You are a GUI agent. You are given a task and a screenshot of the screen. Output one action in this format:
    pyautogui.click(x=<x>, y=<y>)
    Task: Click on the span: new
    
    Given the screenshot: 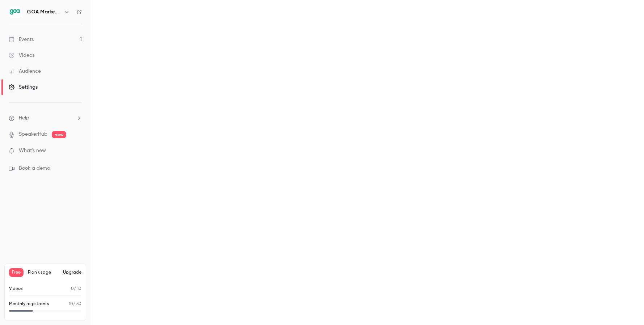 What is the action you would take?
    pyautogui.click(x=59, y=135)
    